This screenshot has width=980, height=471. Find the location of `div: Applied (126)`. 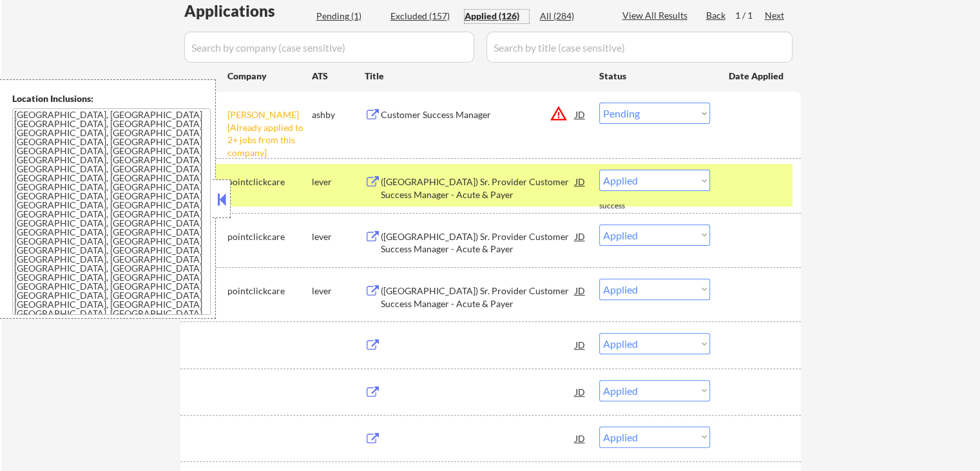

div: Applied (126) is located at coordinates (496, 16).